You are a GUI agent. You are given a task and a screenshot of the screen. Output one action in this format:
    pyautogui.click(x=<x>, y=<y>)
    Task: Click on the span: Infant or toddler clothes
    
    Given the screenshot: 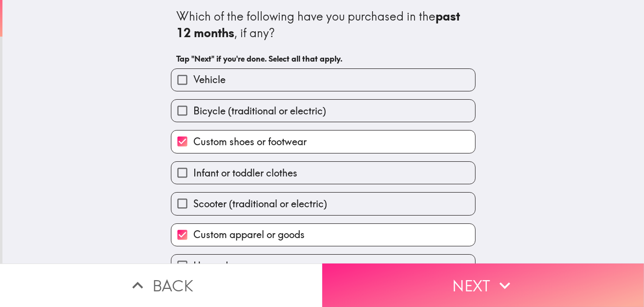 What is the action you would take?
    pyautogui.click(x=245, y=173)
    